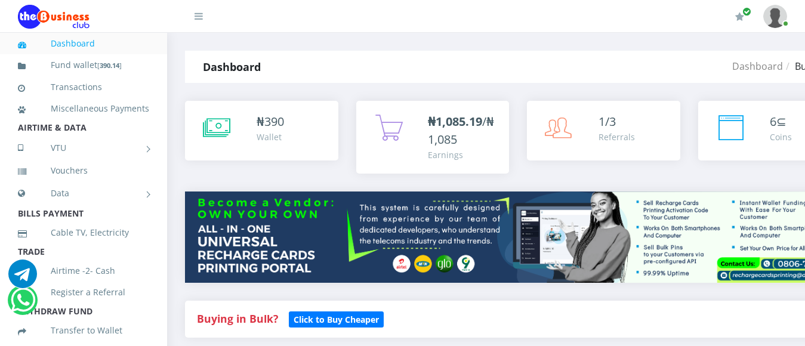 Image resolution: width=805 pixels, height=346 pixels. I want to click on a: Airtime -2- Cash, so click(84, 271).